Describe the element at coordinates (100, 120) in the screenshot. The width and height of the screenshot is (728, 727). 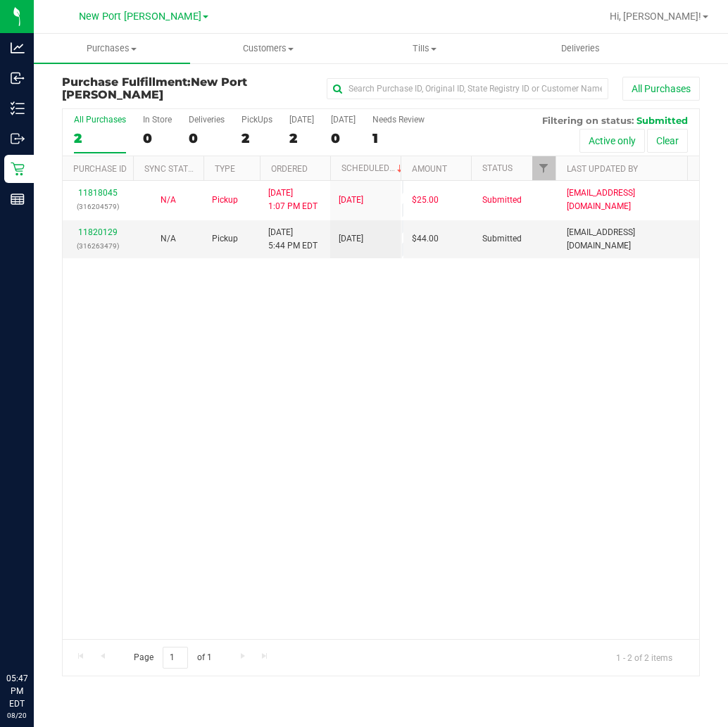
I see `div: All Purchases` at that location.